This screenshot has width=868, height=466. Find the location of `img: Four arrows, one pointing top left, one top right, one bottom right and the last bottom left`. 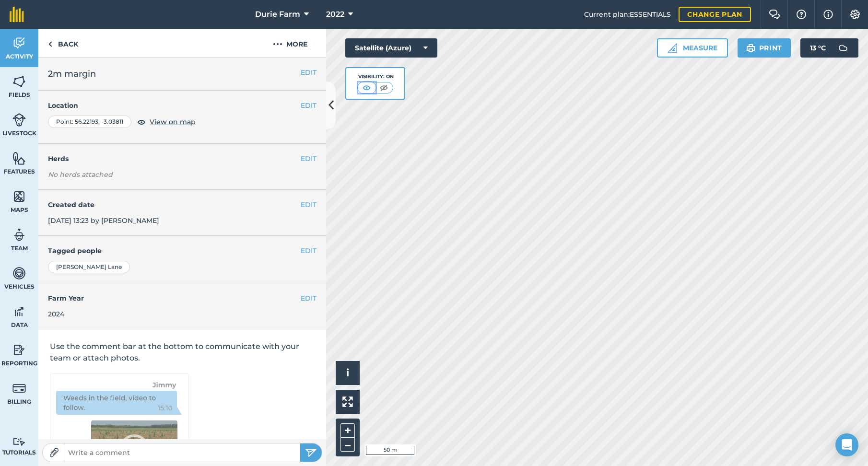

img: Four arrows, one pointing top left, one top right, one bottom right and the last bottom left is located at coordinates (348, 401).